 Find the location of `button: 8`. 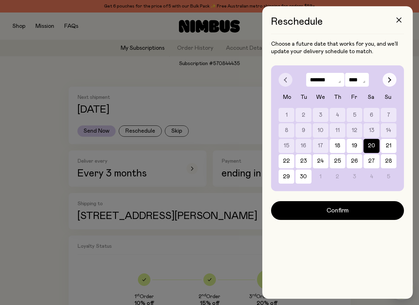

button: 8 is located at coordinates (286, 130).